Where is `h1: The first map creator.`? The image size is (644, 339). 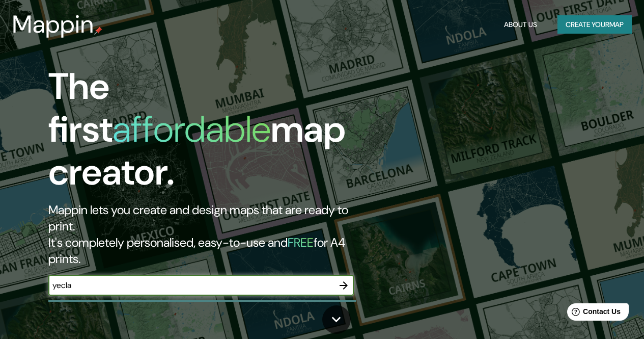
h1: The first map creator. is located at coordinates (209, 134).